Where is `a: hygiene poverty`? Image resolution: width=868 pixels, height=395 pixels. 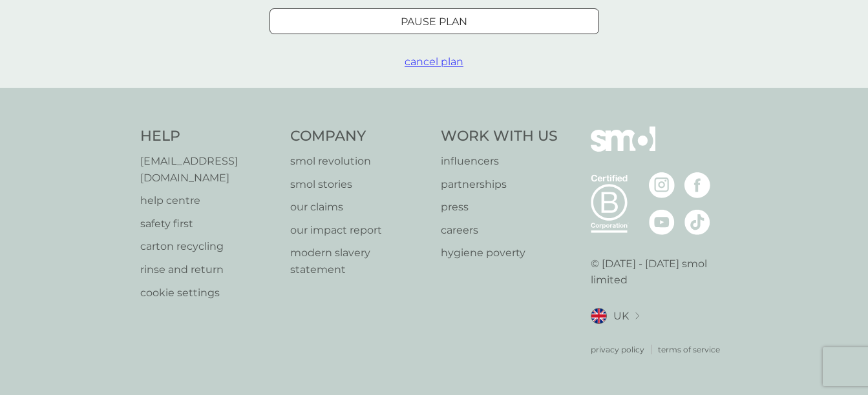 a: hygiene poverty is located at coordinates (499, 253).